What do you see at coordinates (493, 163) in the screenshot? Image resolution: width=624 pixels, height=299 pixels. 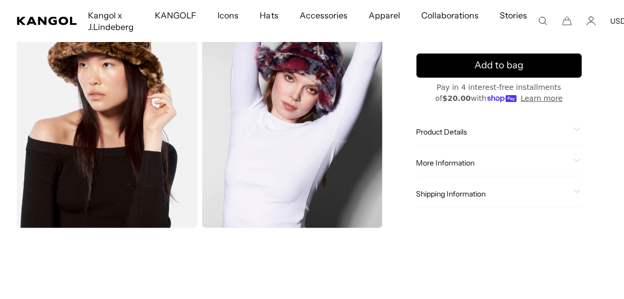 I see `span: More Information` at bounding box center [493, 163].